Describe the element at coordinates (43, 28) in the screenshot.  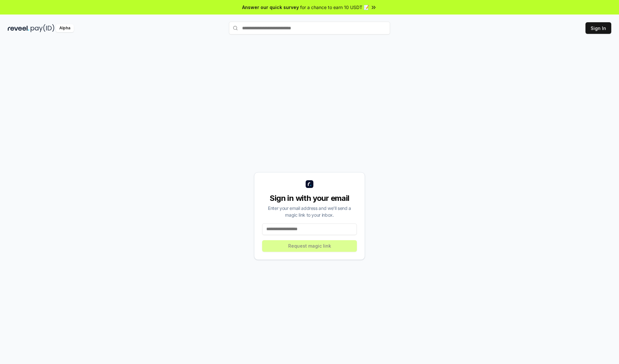
I see `img: pay_id` at that location.